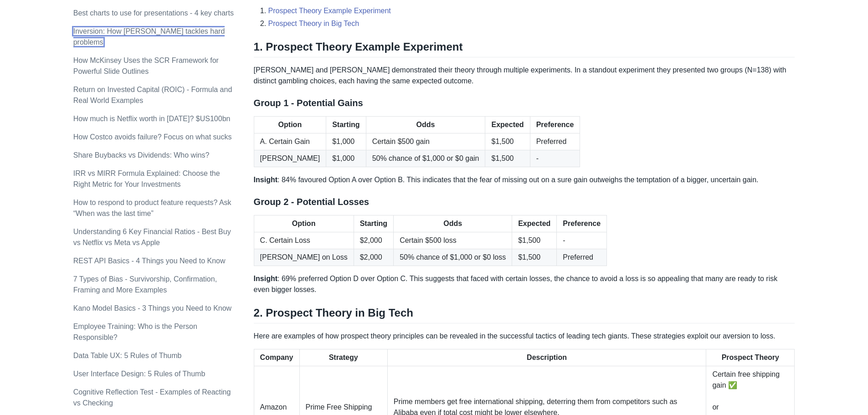  Describe the element at coordinates (135, 332) in the screenshot. I see `a: Employee Training: Who is the Person Responsible?` at that location.